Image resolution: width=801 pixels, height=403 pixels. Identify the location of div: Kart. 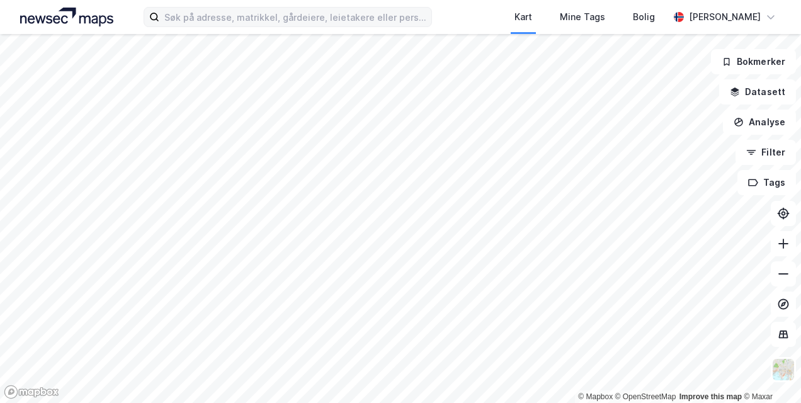
(523, 17).